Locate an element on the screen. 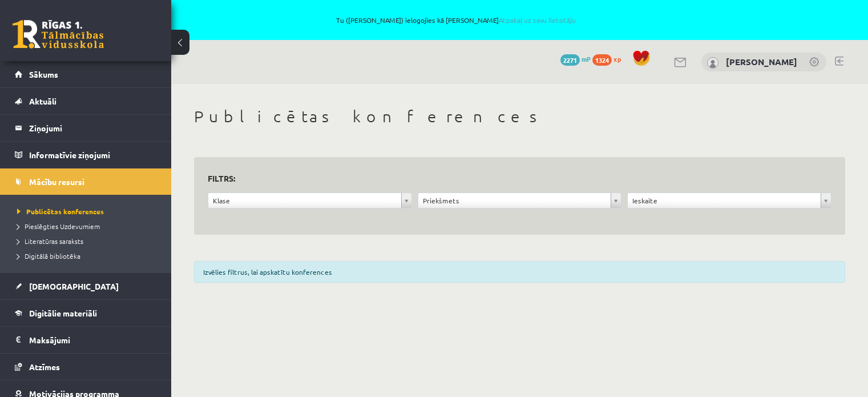 This screenshot has height=397, width=868. span: xp is located at coordinates (617, 59).